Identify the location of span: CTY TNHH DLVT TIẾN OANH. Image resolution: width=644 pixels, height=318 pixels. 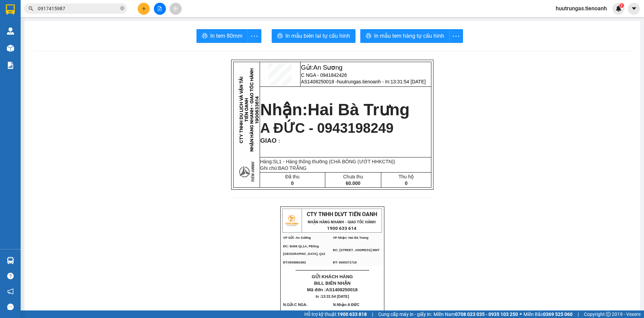
(342, 214).